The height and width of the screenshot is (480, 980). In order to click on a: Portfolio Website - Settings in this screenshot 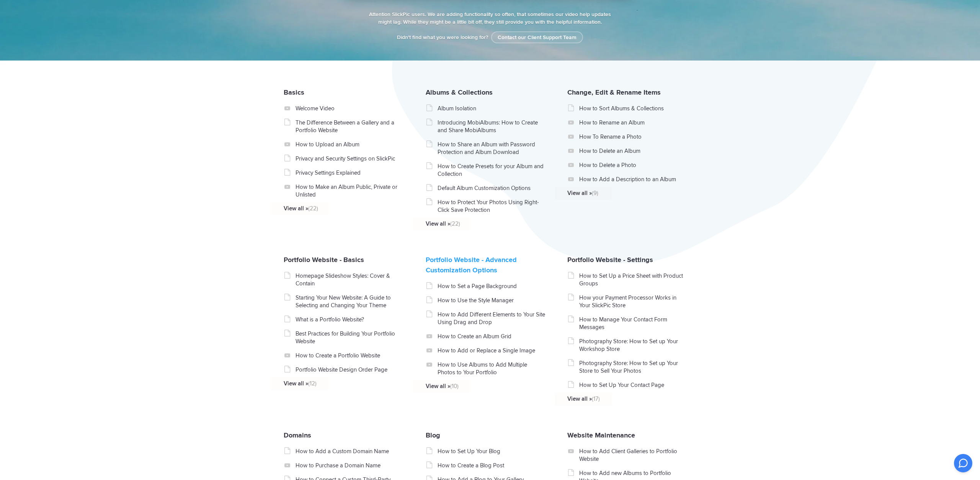, I will do `click(610, 259)`.